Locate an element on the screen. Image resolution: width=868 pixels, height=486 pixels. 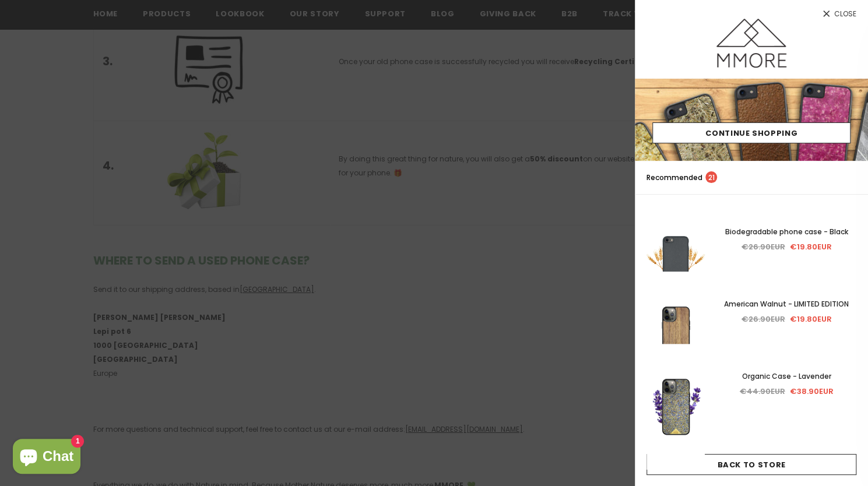
span: 21 is located at coordinates (712, 177).